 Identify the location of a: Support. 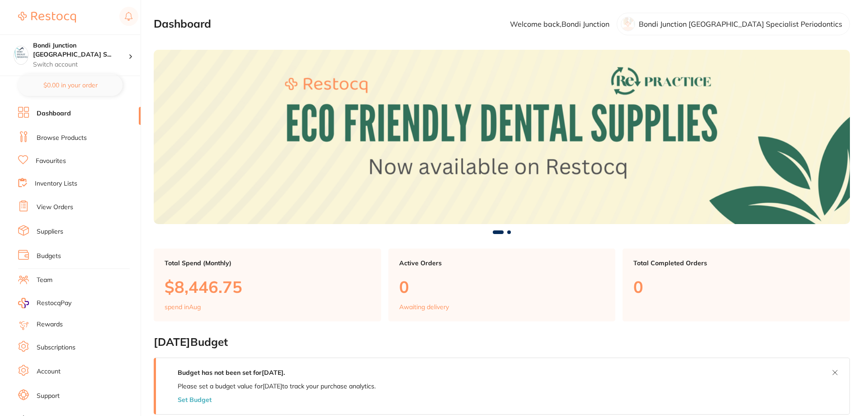
(48, 395).